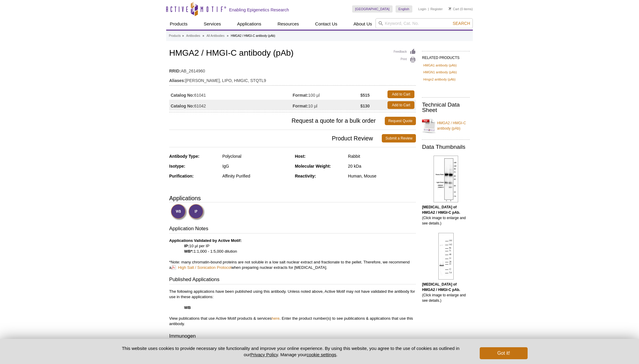  What do you see at coordinates (292, 229) in the screenshot?
I see `h3: Application Notes` at bounding box center [292, 229].